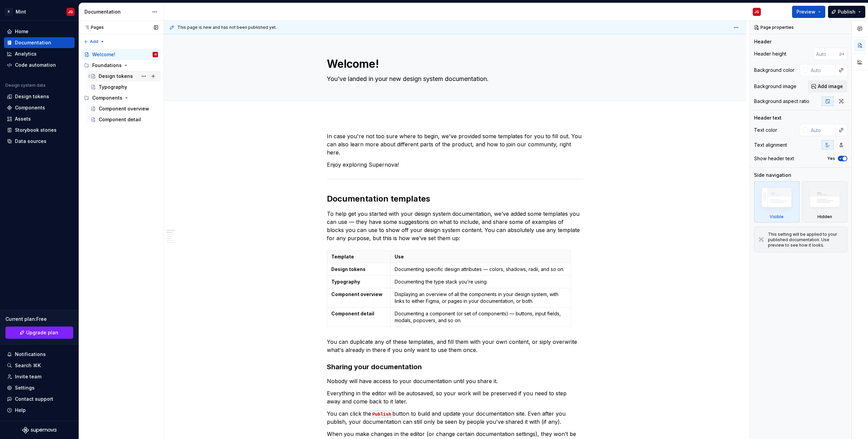 The width and height of the screenshot is (868, 439). I want to click on div: Notifications, so click(30, 354).